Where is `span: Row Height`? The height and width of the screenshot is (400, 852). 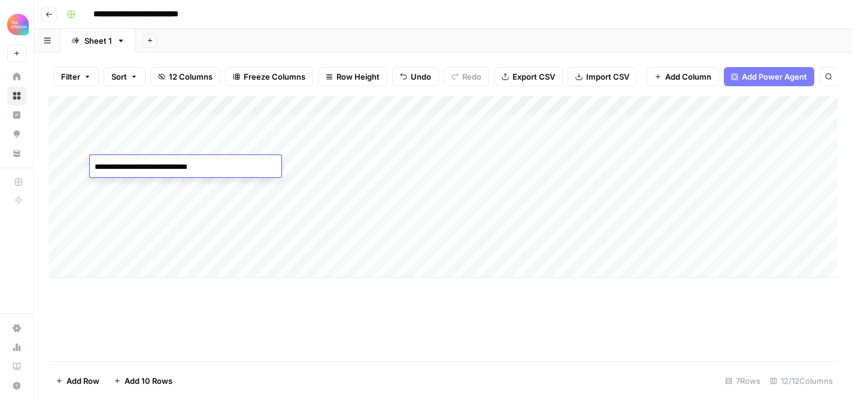 span: Row Height is located at coordinates (358, 77).